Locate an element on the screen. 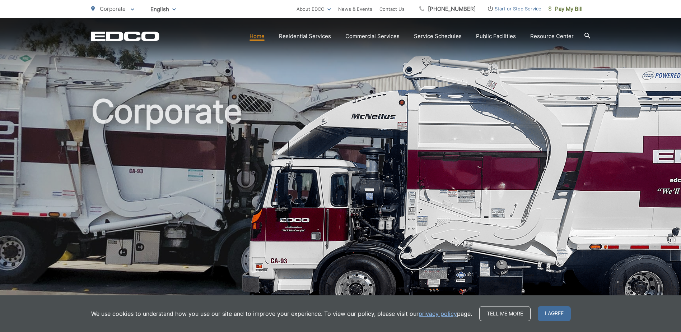  a: Service Schedules is located at coordinates (438, 36).